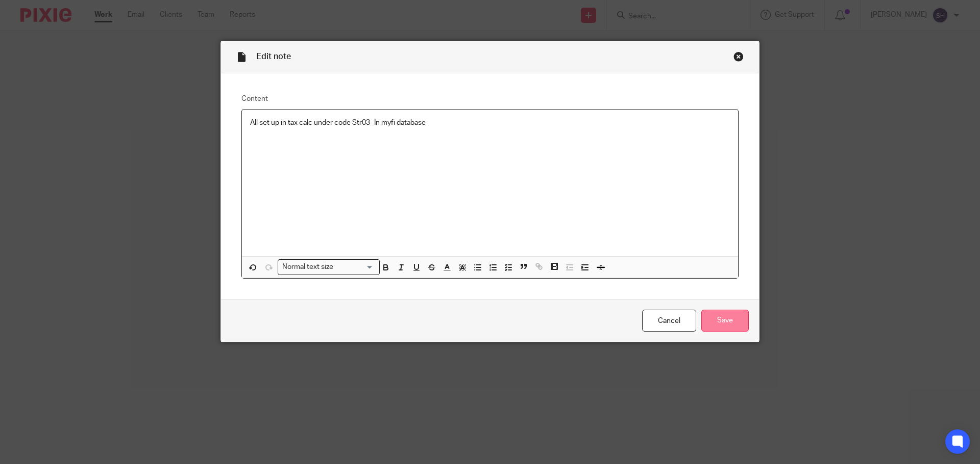  I want to click on input: Save, so click(725, 321).